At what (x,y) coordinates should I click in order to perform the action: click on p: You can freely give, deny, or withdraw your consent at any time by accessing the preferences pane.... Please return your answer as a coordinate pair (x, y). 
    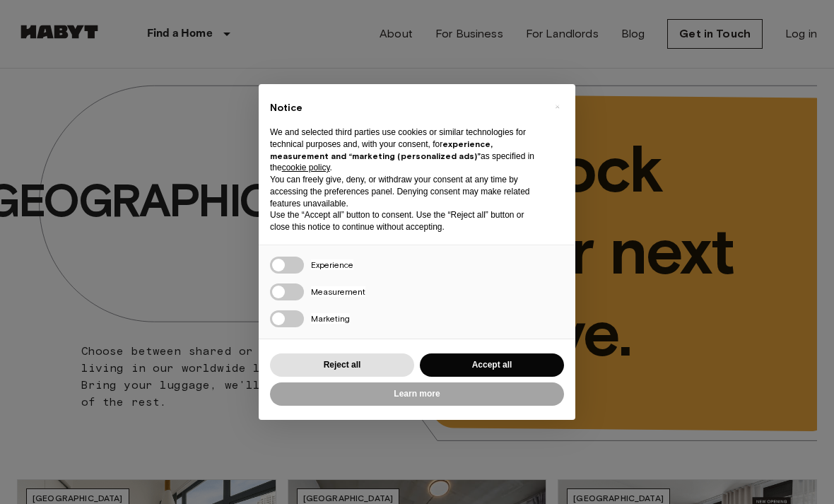
    Looking at the image, I should click on (406, 191).